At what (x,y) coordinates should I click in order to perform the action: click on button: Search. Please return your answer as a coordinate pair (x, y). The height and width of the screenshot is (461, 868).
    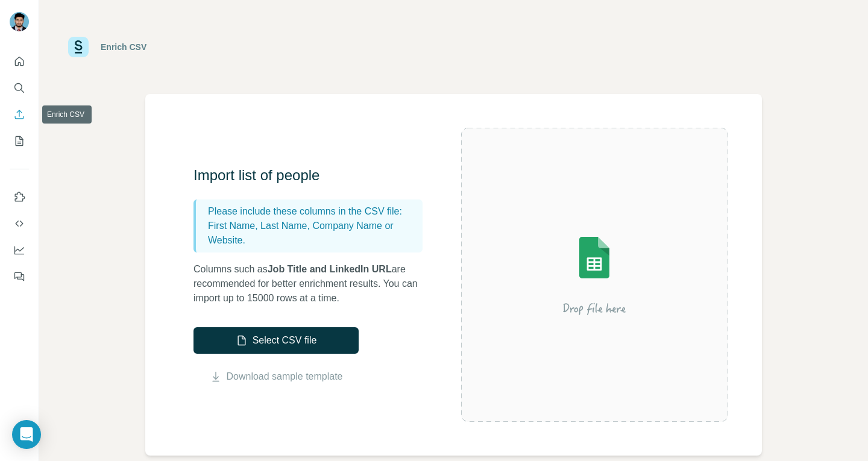
    Looking at the image, I should click on (19, 88).